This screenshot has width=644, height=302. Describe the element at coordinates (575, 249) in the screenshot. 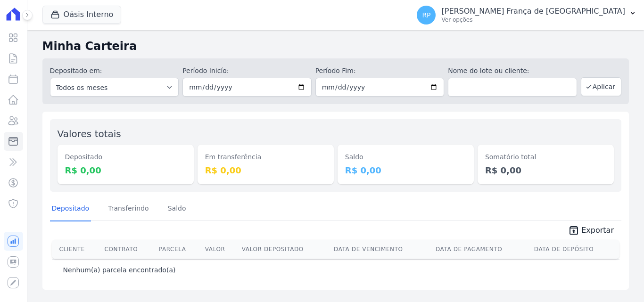

I see `th: Data de Depósito` at that location.